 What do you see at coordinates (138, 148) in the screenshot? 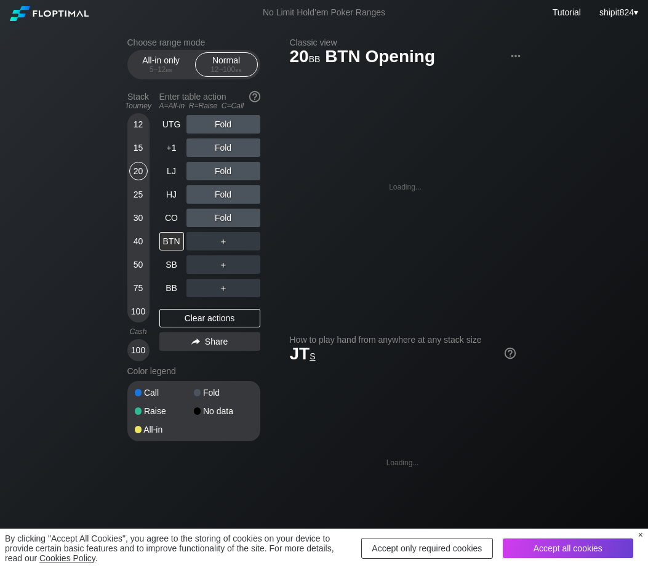
I see `div: 15` at bounding box center [138, 148].